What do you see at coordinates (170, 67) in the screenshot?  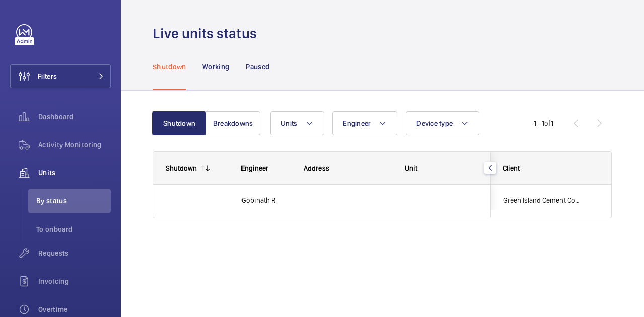 I see `p: Shutdown` at bounding box center [170, 67].